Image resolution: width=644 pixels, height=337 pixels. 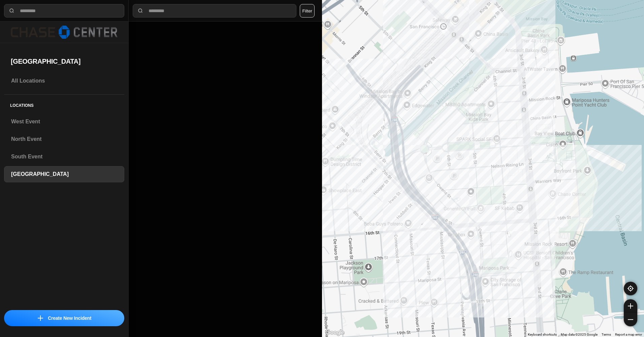 What do you see at coordinates (631, 319) in the screenshot?
I see `button: zoom-out` at bounding box center [631, 319].